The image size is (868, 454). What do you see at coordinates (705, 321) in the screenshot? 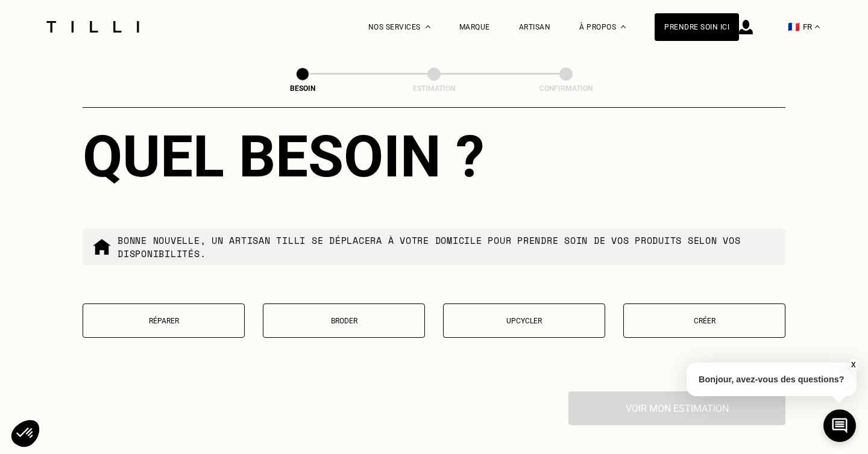
I see `button: Créer` at bounding box center [705, 321].